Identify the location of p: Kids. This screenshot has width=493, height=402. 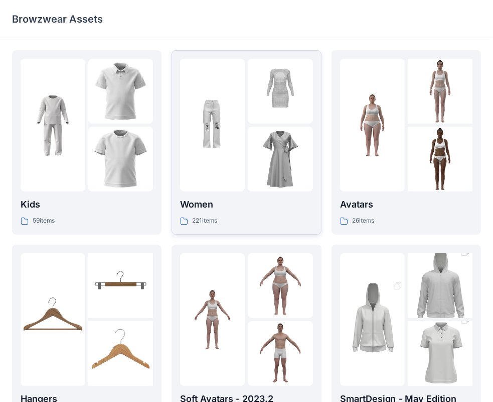
(87, 204).